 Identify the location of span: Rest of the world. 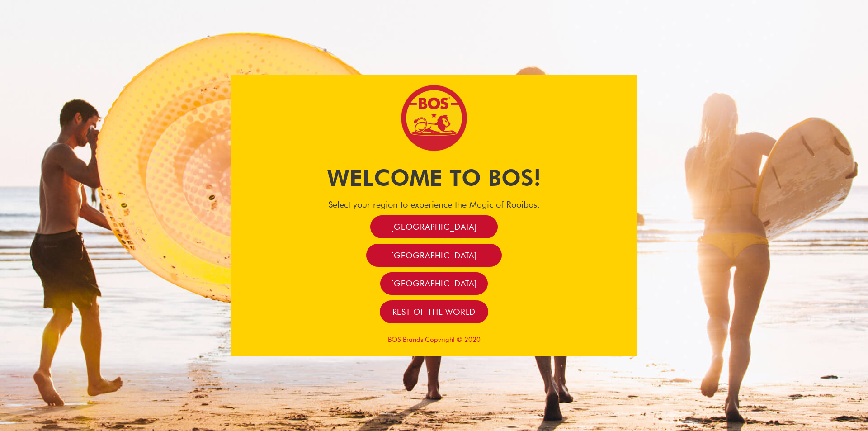
(434, 312).